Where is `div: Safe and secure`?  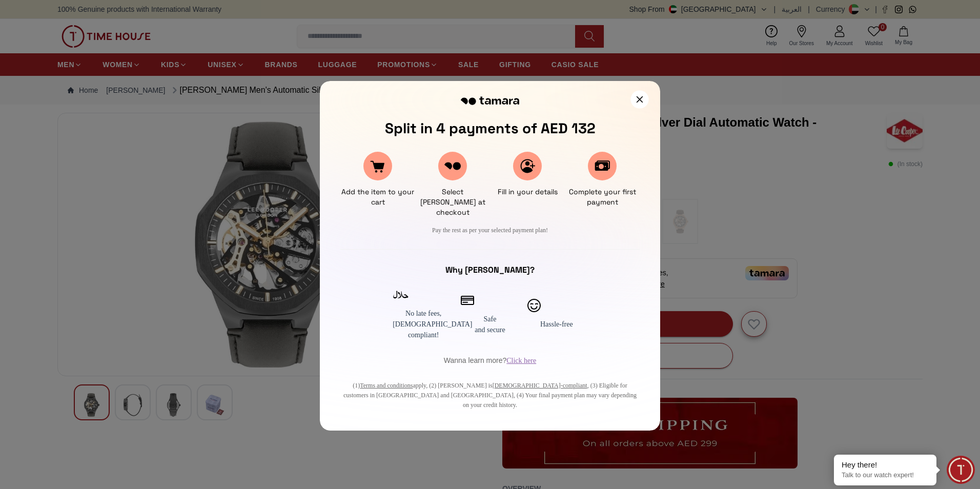 div: Safe and secure is located at coordinates (490, 325).